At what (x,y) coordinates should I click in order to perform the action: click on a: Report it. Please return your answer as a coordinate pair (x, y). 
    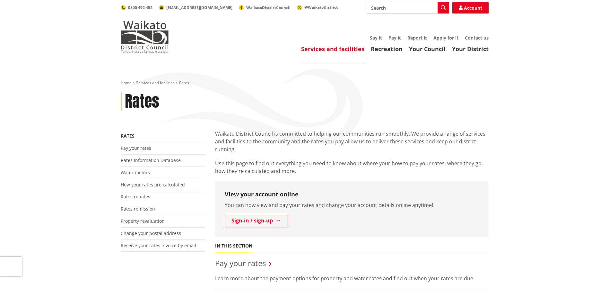
    Looking at the image, I should click on (417, 38).